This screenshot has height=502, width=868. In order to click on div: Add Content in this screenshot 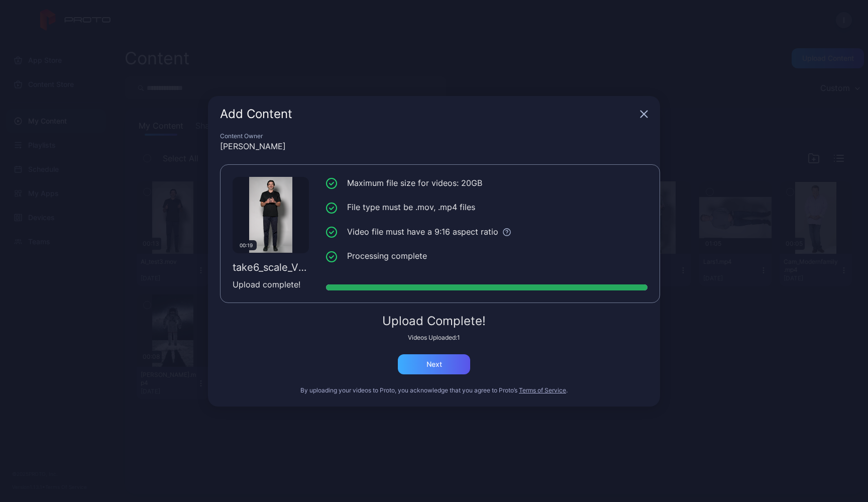, I will do `click(428, 114)`.